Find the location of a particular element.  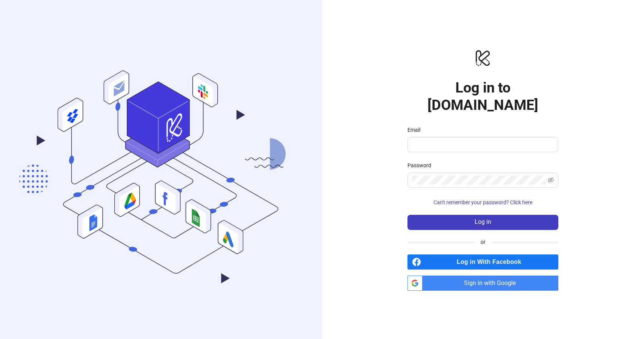

a: Log in With Facebook is located at coordinates (483, 262).